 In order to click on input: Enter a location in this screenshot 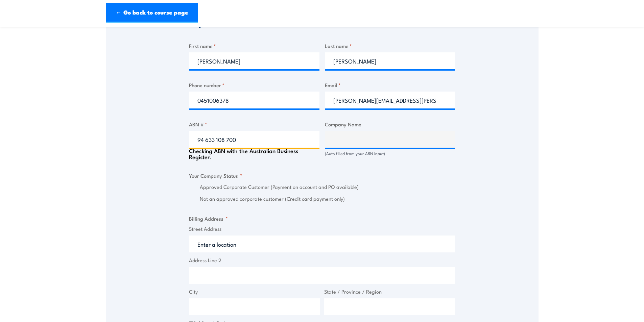, I will do `click(322, 244)`.